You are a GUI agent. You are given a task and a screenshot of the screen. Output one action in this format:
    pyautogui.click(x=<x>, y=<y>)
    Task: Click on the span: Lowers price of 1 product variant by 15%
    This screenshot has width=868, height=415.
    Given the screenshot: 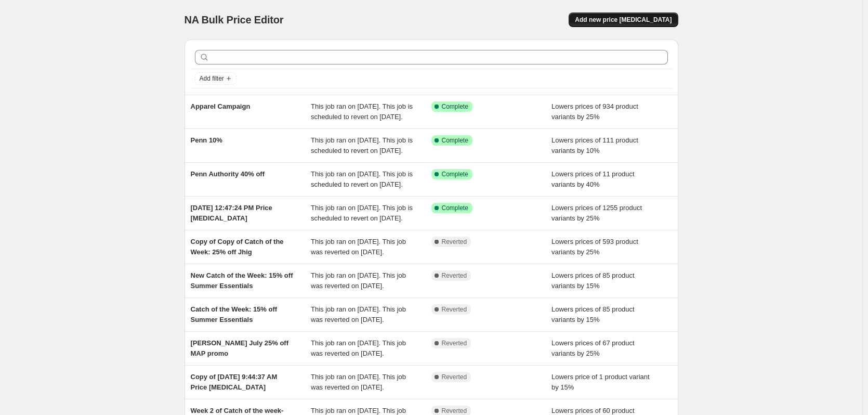 What is the action you would take?
    pyautogui.click(x=600, y=382)
    